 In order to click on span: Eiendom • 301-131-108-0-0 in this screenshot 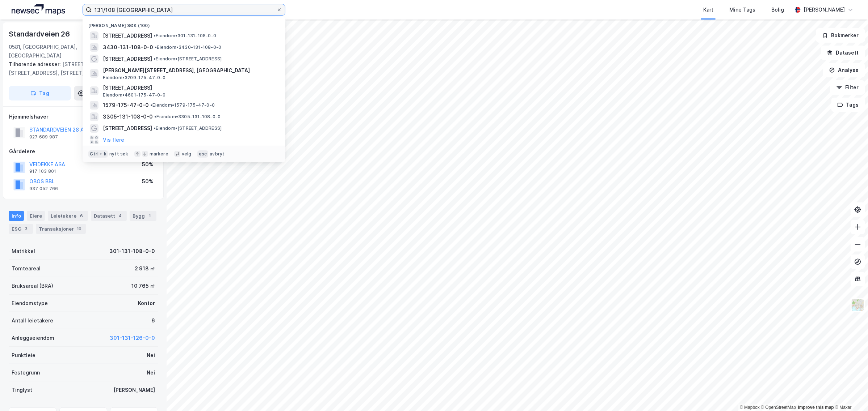, I will do `click(185, 36)`.